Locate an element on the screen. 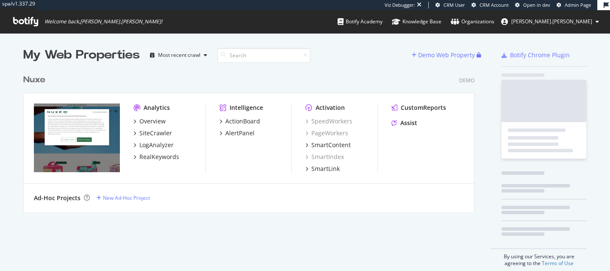  span: Open in dev is located at coordinates (536, 5).